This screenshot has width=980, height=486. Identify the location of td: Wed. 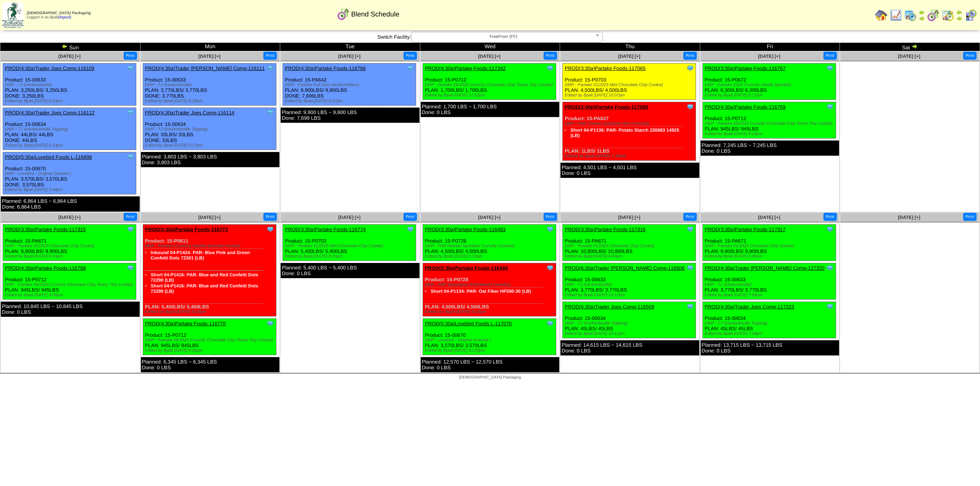
(490, 47).